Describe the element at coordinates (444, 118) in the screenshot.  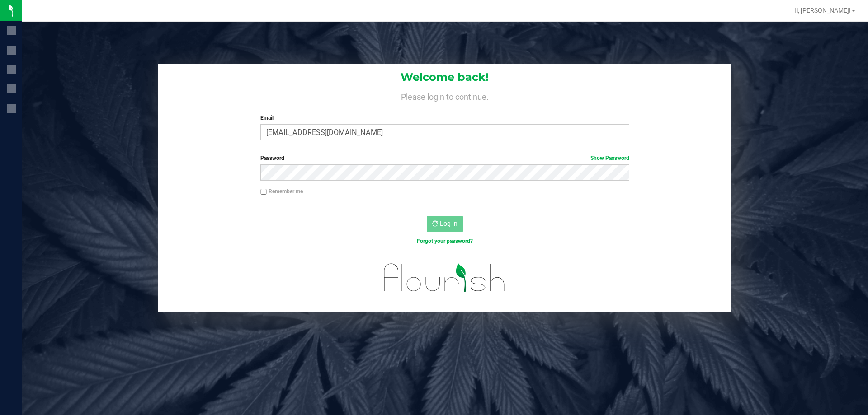
I see `label: Email` at that location.